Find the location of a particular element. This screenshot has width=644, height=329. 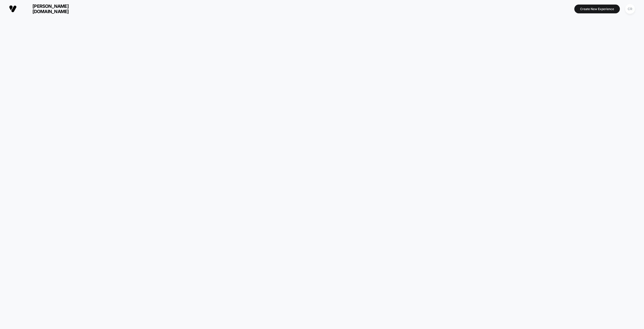

button: CR is located at coordinates (630, 9).